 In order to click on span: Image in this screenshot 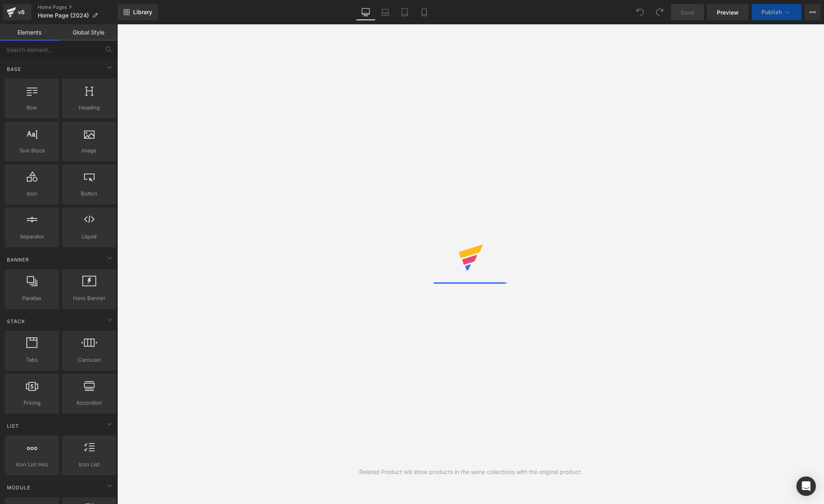, I will do `click(89, 150)`.